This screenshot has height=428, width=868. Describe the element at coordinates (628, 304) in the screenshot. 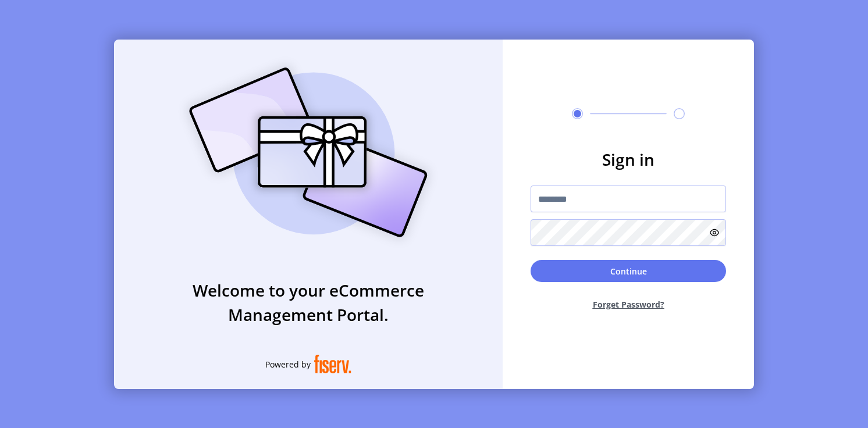

I see `button: Forget Password?` at that location.